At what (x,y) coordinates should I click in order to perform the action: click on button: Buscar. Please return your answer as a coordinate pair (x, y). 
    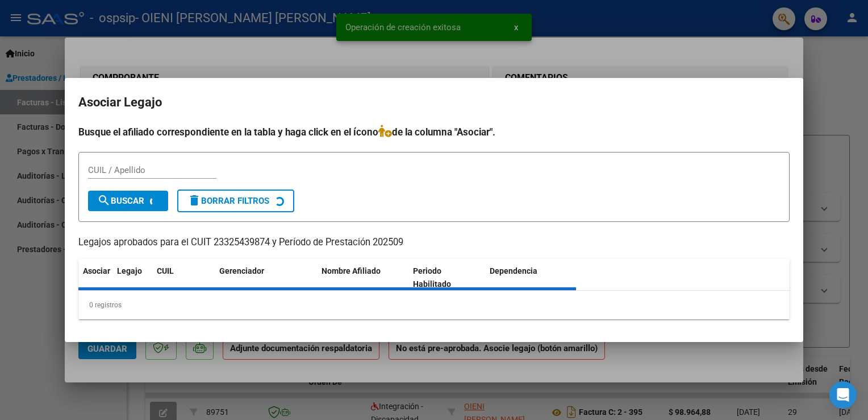
    Looking at the image, I should click on (128, 201).